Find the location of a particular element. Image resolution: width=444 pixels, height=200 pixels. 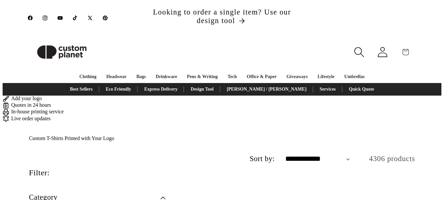

h1: Custom T-Shirts Printed with Your Logo is located at coordinates (222, 138).